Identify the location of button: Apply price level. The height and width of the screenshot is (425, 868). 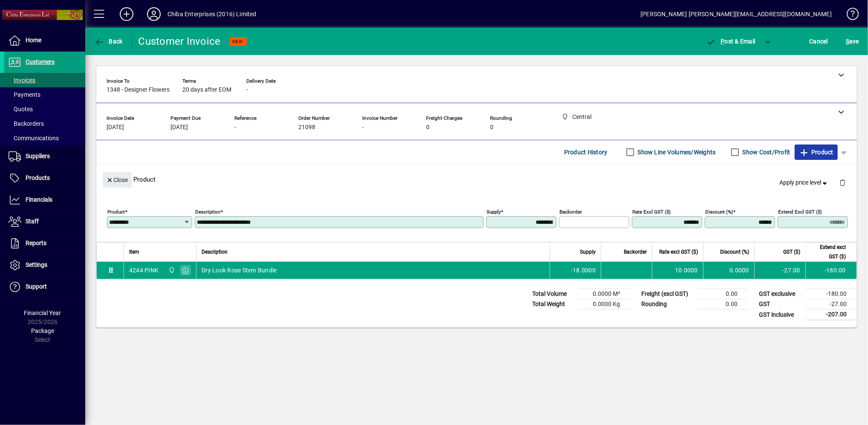
(805, 183).